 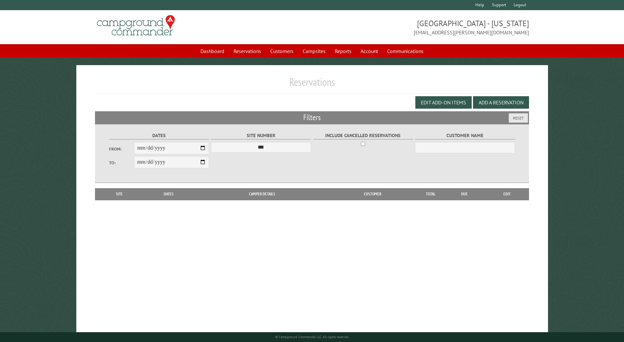 I want to click on a: Customers, so click(x=282, y=51).